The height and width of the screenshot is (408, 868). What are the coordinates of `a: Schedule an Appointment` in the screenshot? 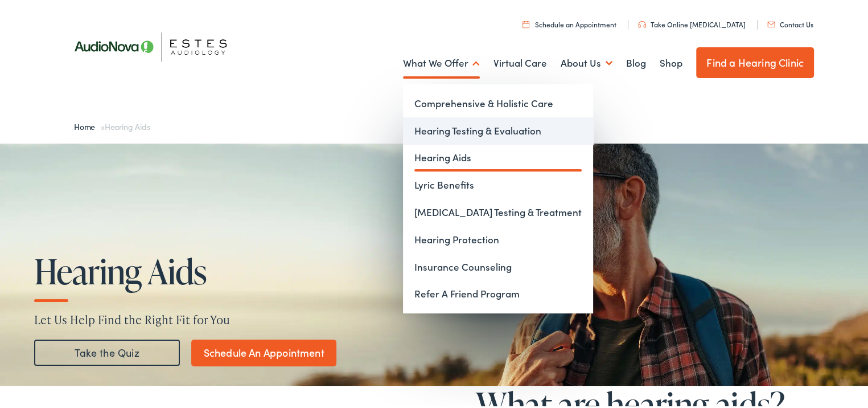 It's located at (569, 22).